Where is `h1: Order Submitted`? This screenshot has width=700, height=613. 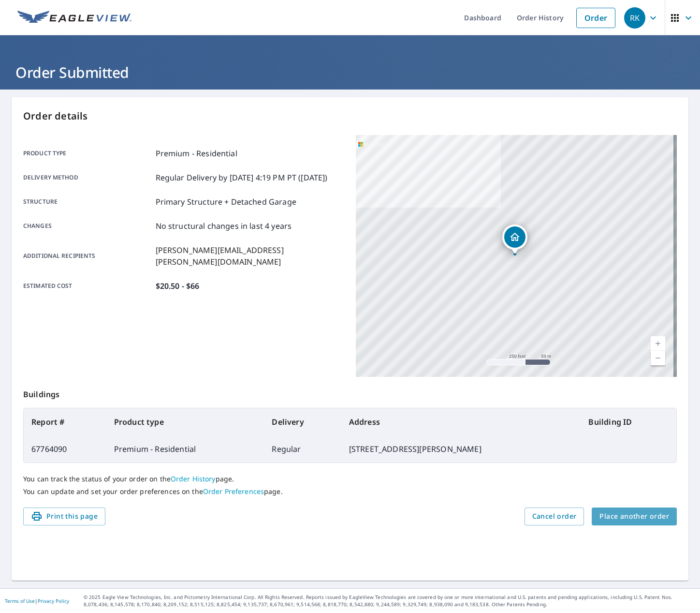
h1: Order Submitted is located at coordinates (350, 72).